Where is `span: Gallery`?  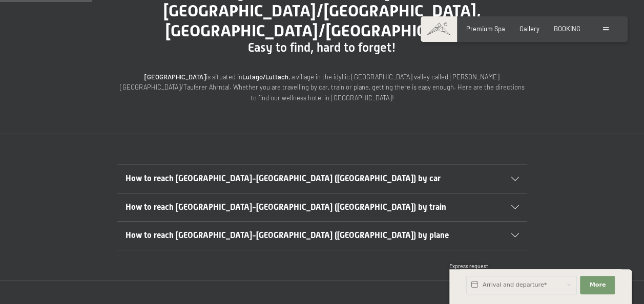
span: Gallery is located at coordinates (529, 28).